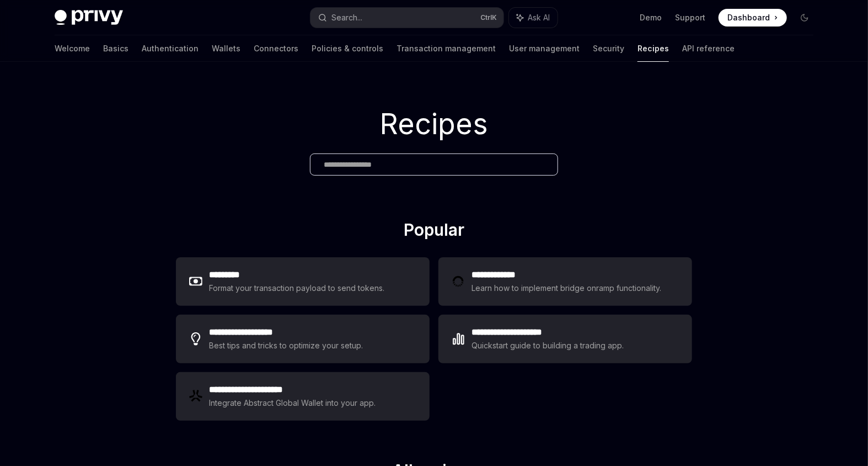 This screenshot has width=868, height=466. Describe the element at coordinates (72, 49) in the screenshot. I see `a: Welcome` at that location.